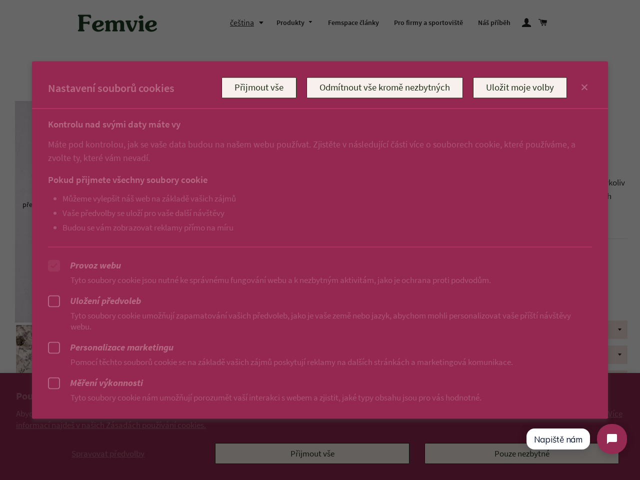 This screenshot has height=480, width=640. I want to click on li: Vaše předvolby se uloží pro vaše další návštěvy, so click(317, 213).